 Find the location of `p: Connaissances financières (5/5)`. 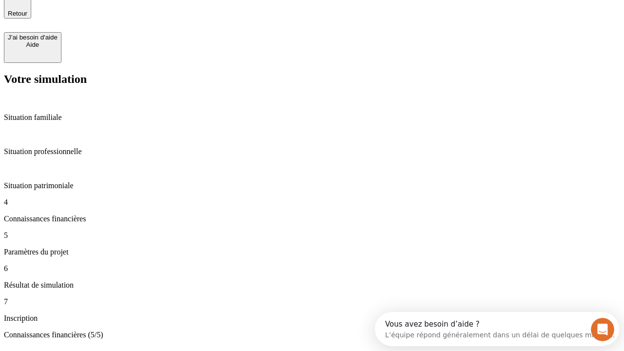

p: Connaissances financières (5/5) is located at coordinates (312, 335).